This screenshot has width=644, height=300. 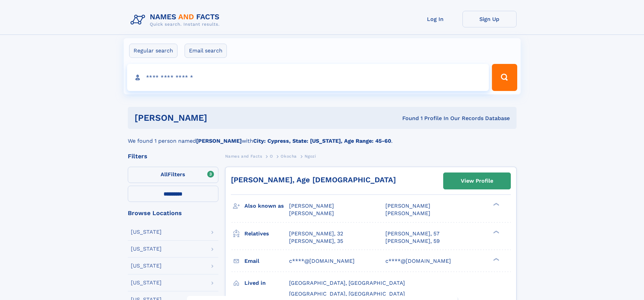 What do you see at coordinates (173, 156) in the screenshot?
I see `div: Filters` at bounding box center [173, 156].